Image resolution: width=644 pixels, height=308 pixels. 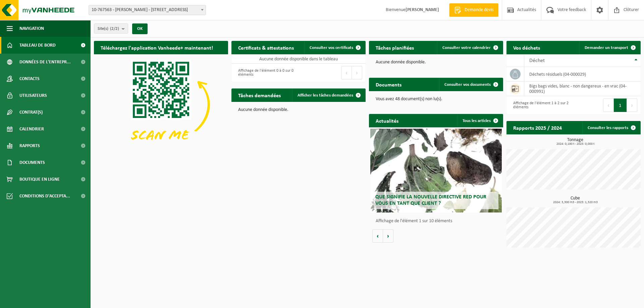 I want to click on a: Afficher les tâches demandées, so click(x=328, y=95).